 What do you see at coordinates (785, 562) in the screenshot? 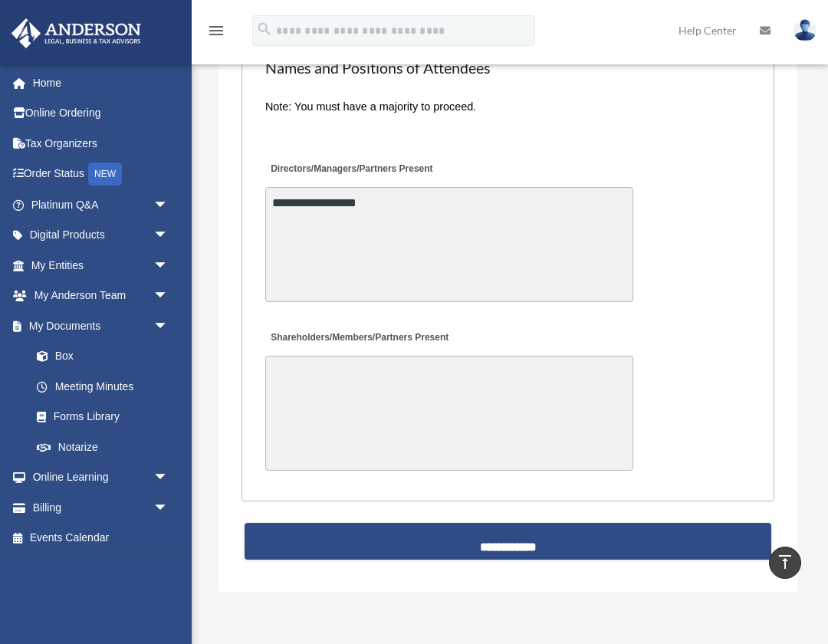
I see `i: vertical_align_top` at bounding box center [785, 562].